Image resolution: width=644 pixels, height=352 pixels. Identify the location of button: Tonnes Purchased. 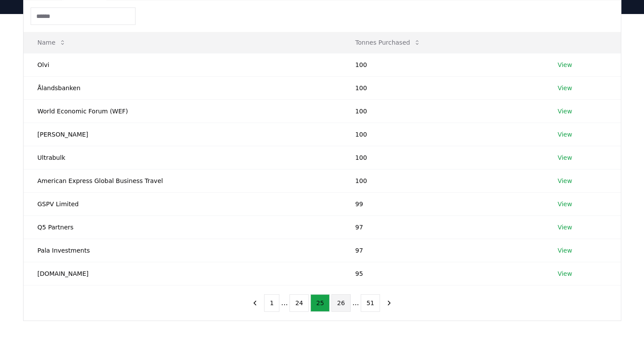
(388, 43).